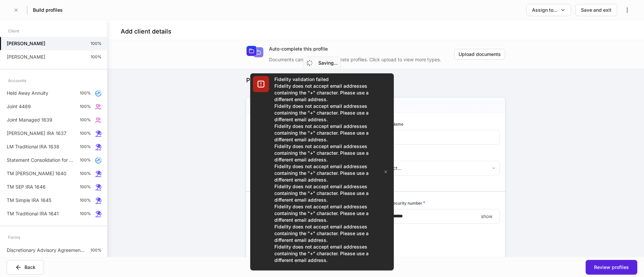  I want to click on p: TM Simple IRA 1645, so click(29, 200).